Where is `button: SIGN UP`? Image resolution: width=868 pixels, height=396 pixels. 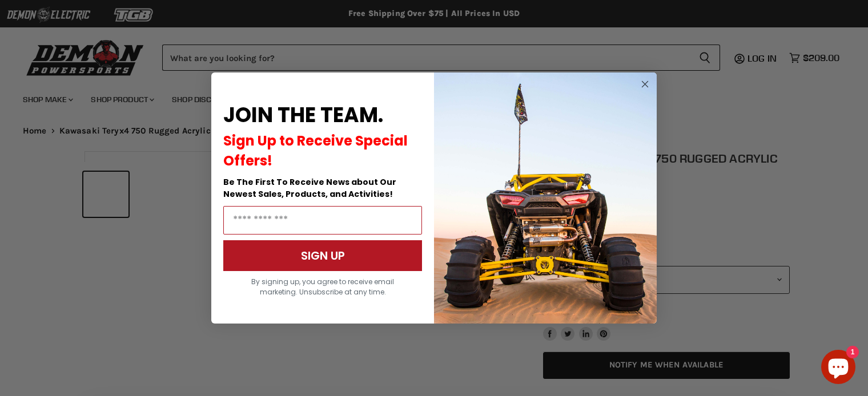
button: SIGN UP is located at coordinates (322, 256).